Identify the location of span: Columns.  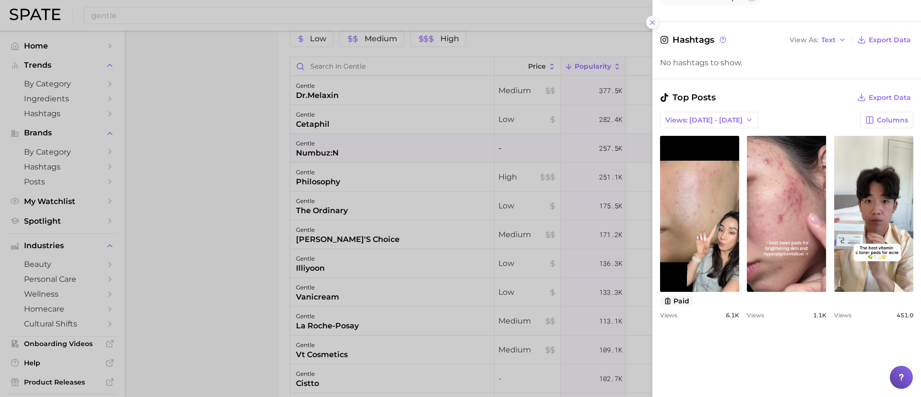
(892, 120).